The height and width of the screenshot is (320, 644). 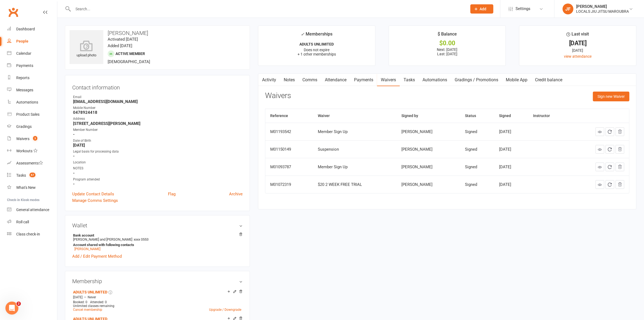 What do you see at coordinates (317, 50) in the screenshot?
I see `span: Does not expire` at bounding box center [317, 50].